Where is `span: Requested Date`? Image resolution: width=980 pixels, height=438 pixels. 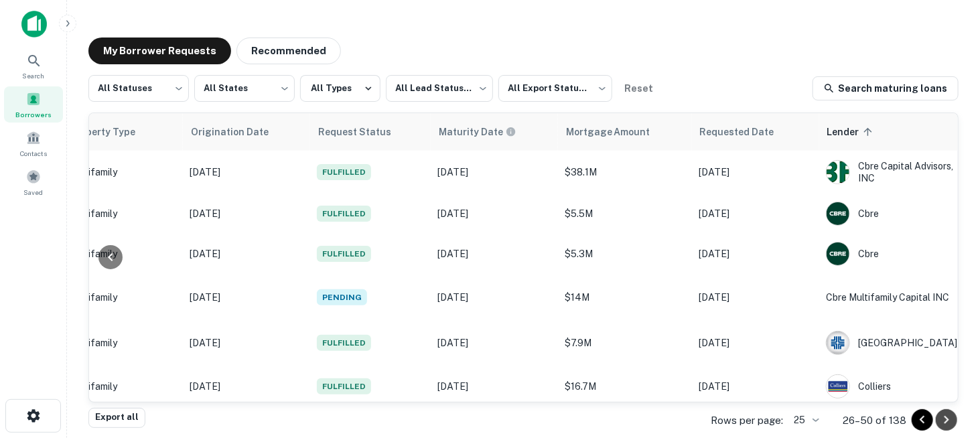 span: Requested Date is located at coordinates (745, 132).